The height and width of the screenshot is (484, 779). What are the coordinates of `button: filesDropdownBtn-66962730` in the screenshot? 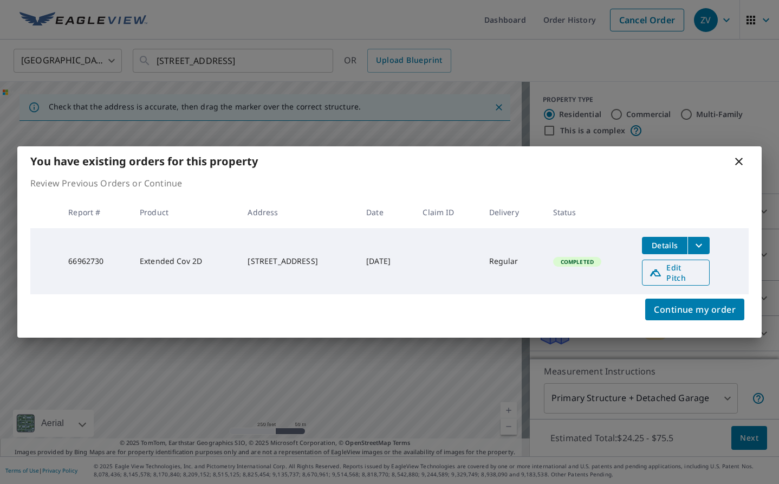 It's located at (698, 245).